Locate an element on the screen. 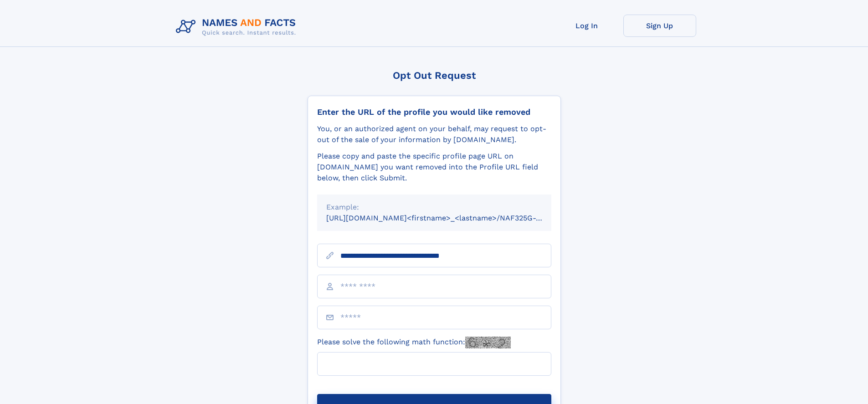 The height and width of the screenshot is (404, 868). div: Opt Out Request is located at coordinates (434, 75).